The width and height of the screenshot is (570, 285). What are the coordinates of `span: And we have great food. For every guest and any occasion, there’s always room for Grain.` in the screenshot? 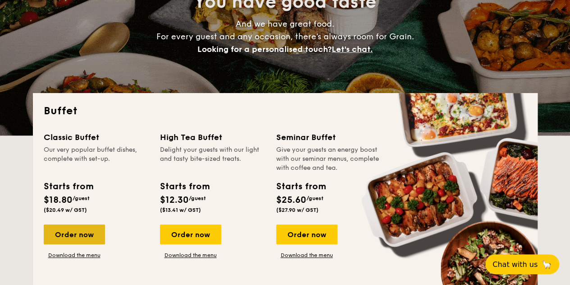 It's located at (285, 37).